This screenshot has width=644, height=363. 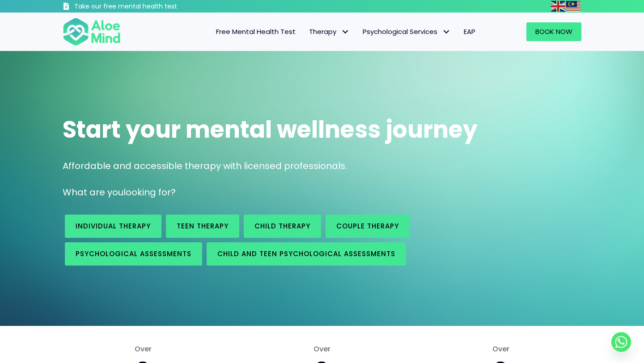 What do you see at coordinates (92, 32) in the screenshot?
I see `img: Aloe mind Logo` at bounding box center [92, 32].